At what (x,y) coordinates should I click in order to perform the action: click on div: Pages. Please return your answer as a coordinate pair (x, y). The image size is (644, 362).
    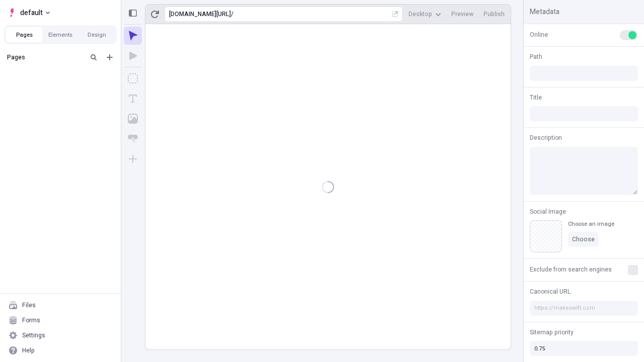
    Looking at the image, I should click on (45, 57).